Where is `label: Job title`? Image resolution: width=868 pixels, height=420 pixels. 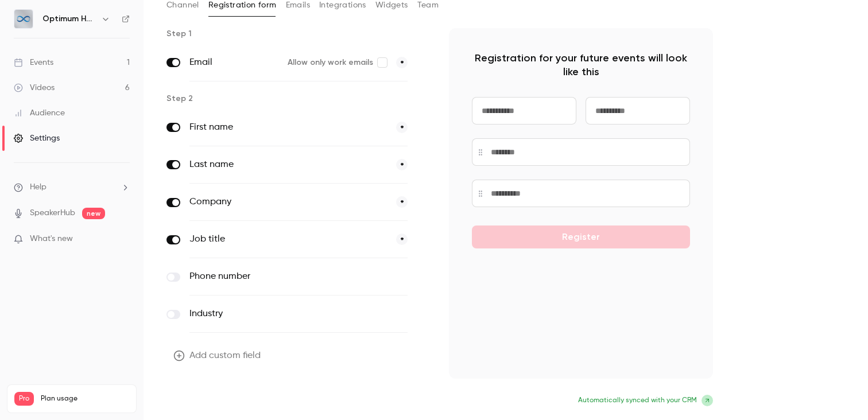
label: Job title is located at coordinates (288, 240).